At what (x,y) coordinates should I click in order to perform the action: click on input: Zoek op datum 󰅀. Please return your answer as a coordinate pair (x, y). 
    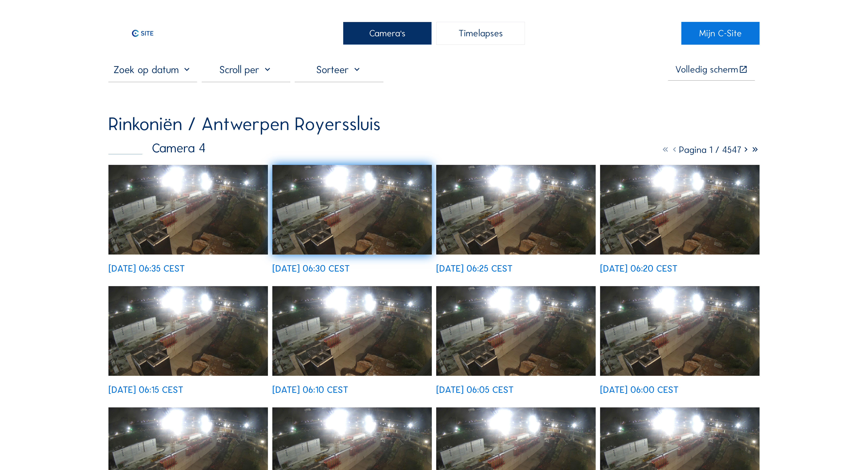
    Looking at the image, I should click on (153, 70).